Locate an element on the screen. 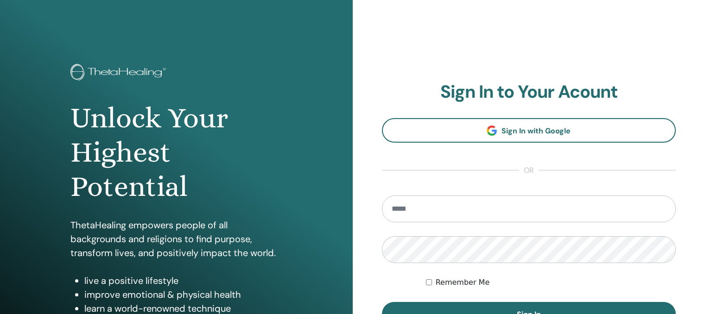 This screenshot has height=314, width=705. span: or is located at coordinates (529, 171).